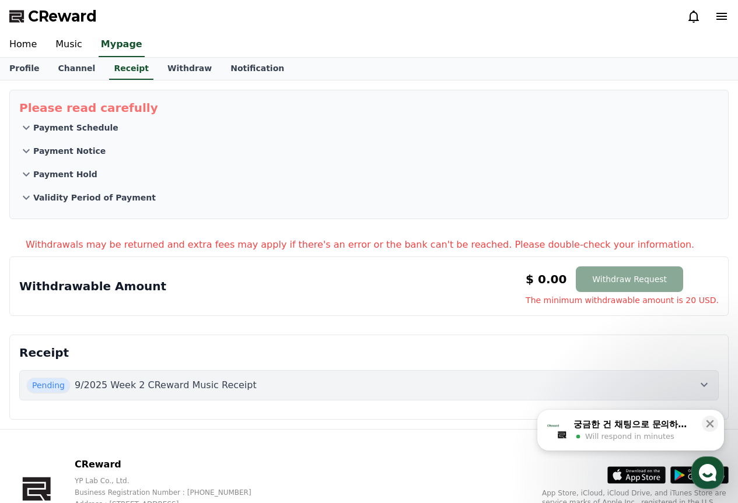 The height and width of the screenshot is (503, 738). Describe the element at coordinates (76, 128) in the screenshot. I see `p: Payment Schedule` at that location.